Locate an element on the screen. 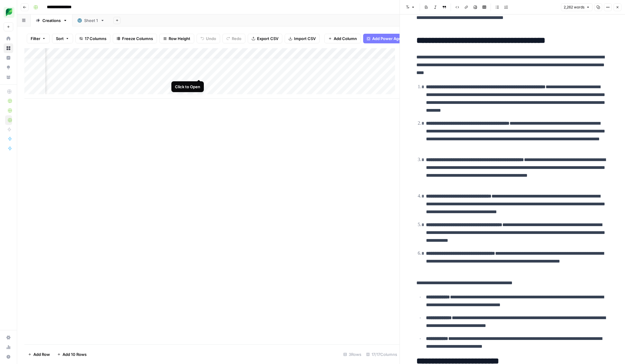 The image size is (625, 364). button: 17 Columns is located at coordinates (93, 39).